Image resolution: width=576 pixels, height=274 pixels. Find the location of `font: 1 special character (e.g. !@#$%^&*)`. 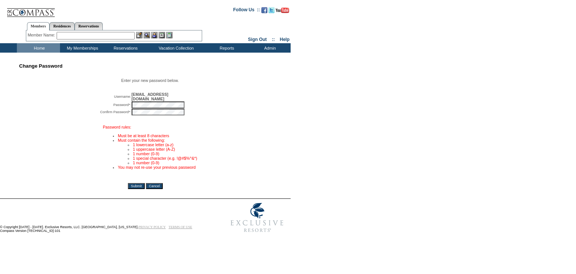

font: 1 special character (e.g. !@#$%^&*) is located at coordinates (165, 158).